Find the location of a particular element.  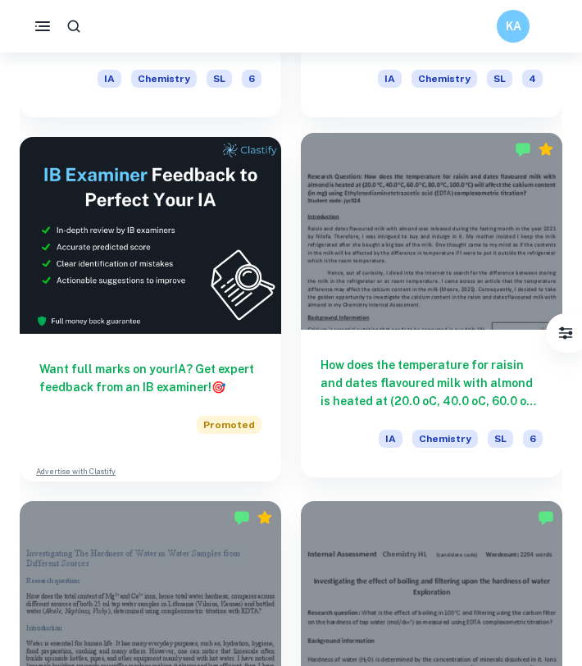

button: Filter is located at coordinates (566, 333).